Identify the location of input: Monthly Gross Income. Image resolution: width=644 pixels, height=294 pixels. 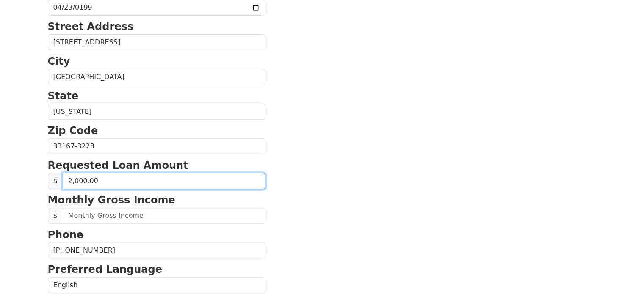
(164, 216).